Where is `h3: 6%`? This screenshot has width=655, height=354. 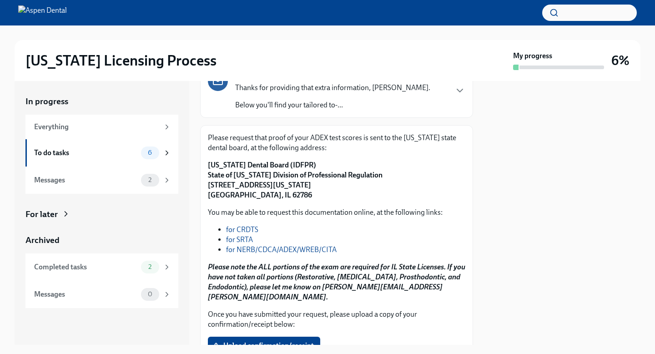
h3: 6% is located at coordinates (621, 61).